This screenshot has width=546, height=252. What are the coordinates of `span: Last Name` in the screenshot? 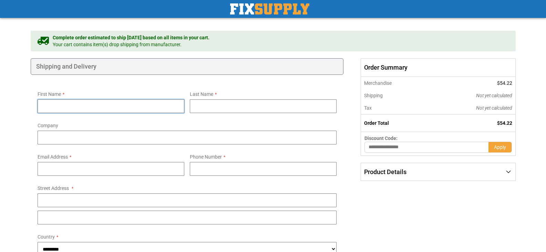 It's located at (202, 94).